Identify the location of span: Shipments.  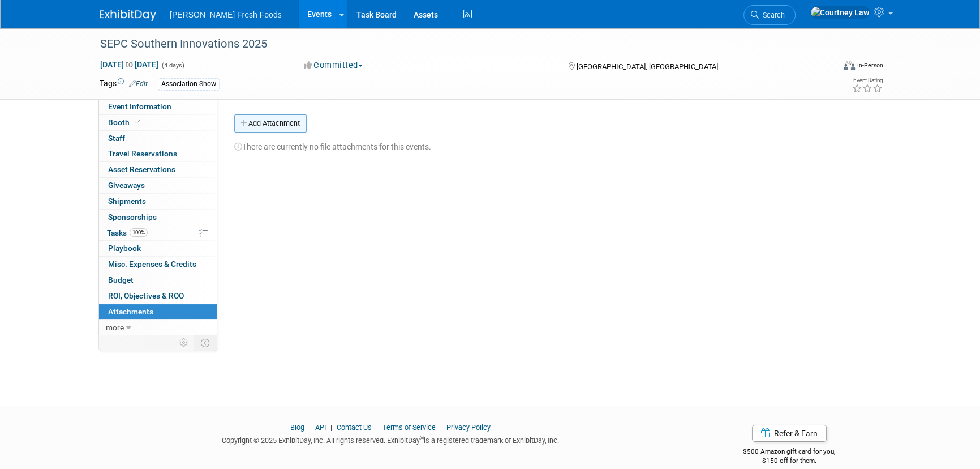
(127, 201).